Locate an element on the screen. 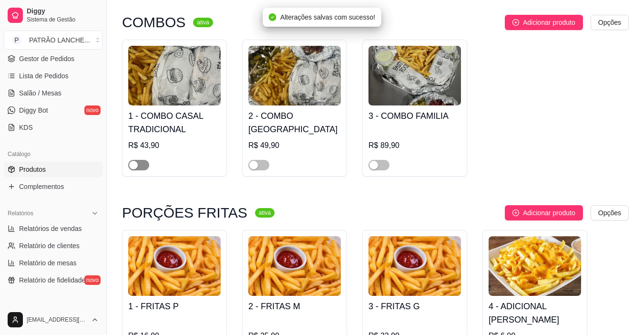  div: R$ 89,90 is located at coordinates (415, 146).